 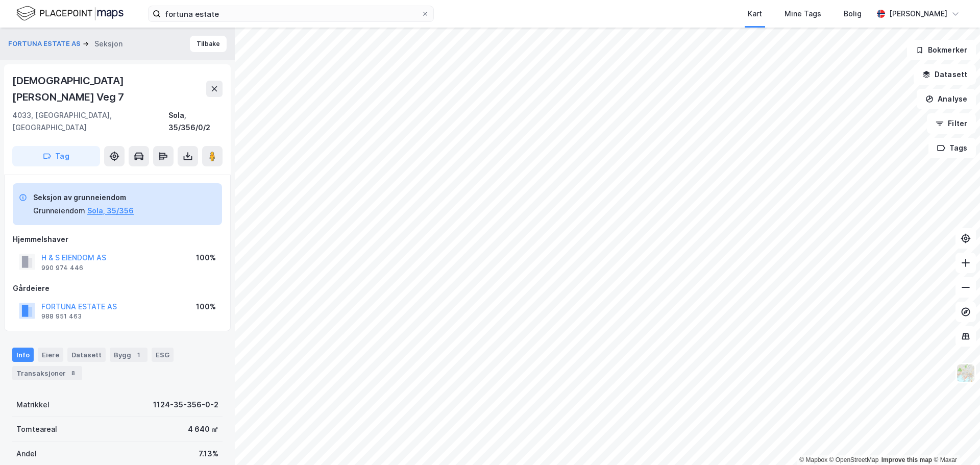 What do you see at coordinates (61, 317) in the screenshot?
I see `div: 988 951 463` at bounding box center [61, 317].